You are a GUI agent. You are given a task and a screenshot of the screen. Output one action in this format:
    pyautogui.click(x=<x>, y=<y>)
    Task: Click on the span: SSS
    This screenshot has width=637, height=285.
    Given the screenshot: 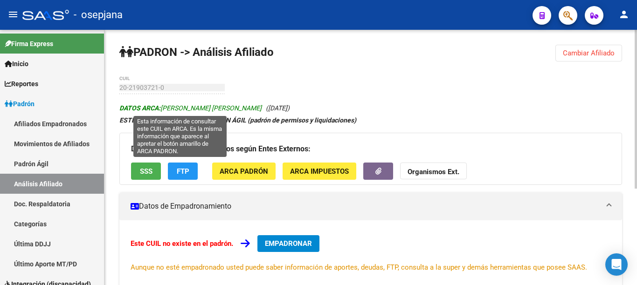 What is the action you would take?
    pyautogui.click(x=146, y=172)
    